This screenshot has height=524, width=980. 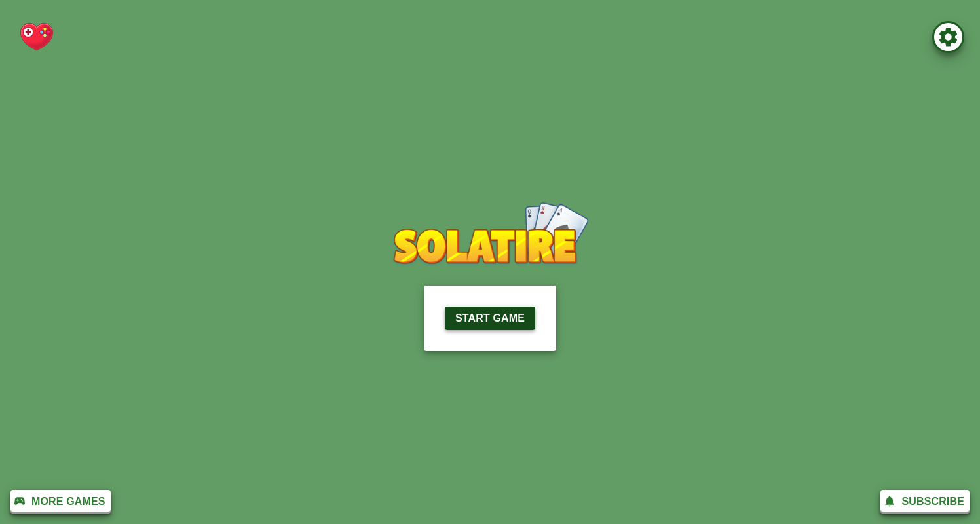 What do you see at coordinates (933, 501) in the screenshot?
I see `p: Subscribe` at bounding box center [933, 501].